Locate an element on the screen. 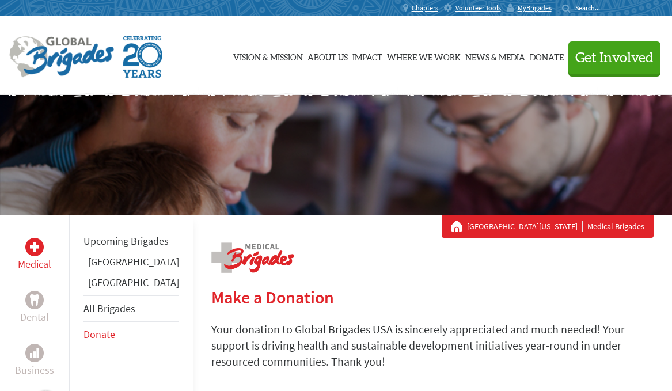 The height and width of the screenshot is (391, 672). span: Volunteer Tools is located at coordinates (478, 8).